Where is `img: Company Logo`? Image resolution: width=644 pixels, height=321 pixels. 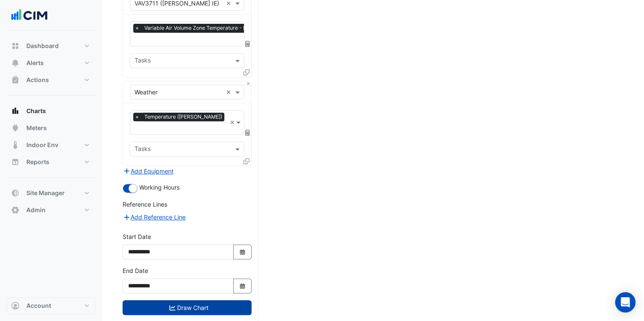
img: Company Logo is located at coordinates (30, 15).